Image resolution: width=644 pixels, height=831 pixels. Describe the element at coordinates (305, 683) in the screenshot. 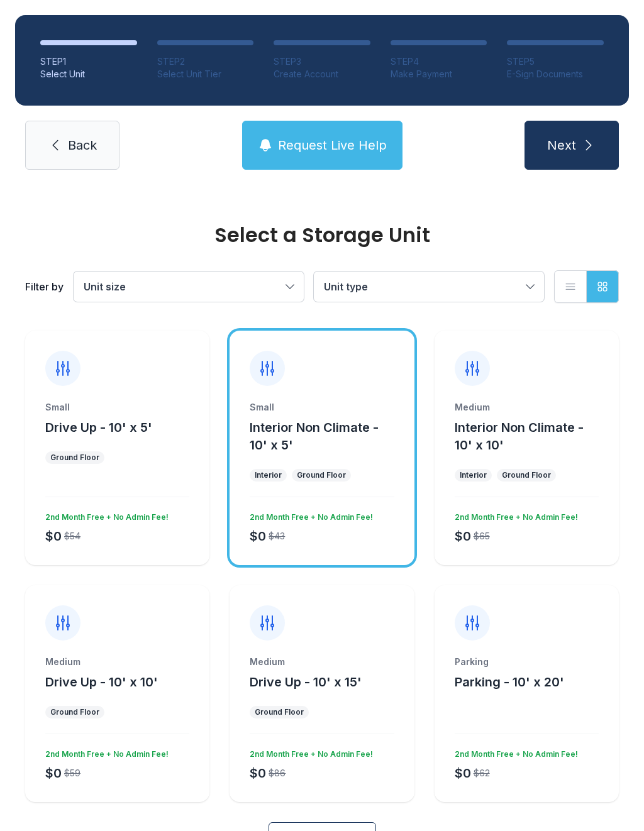

I see `span: Drive Up - 10' x 15'` at that location.